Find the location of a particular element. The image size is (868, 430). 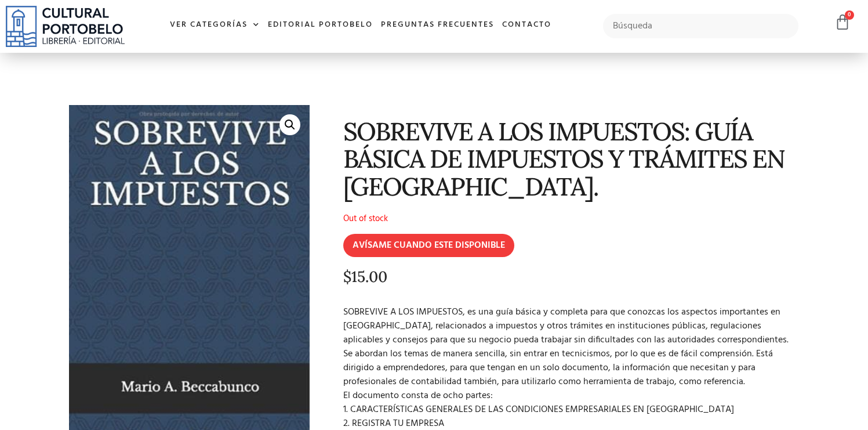

a: Preguntas frecuentes is located at coordinates (437, 25).